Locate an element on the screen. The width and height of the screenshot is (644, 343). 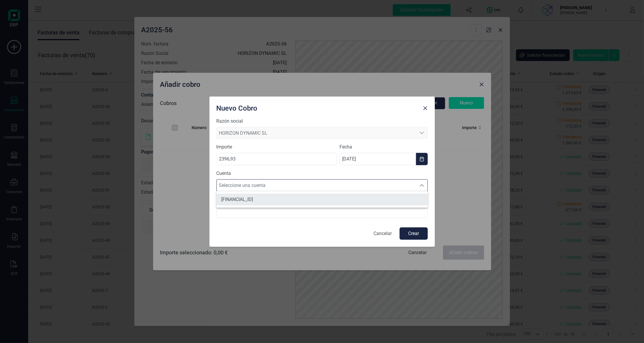
label: Fecha is located at coordinates (384, 147).